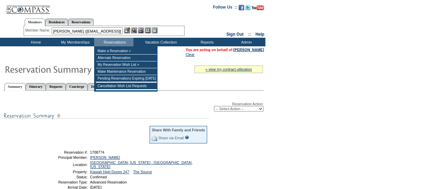  I want to click on span: Advanced Reservation, so click(108, 182).